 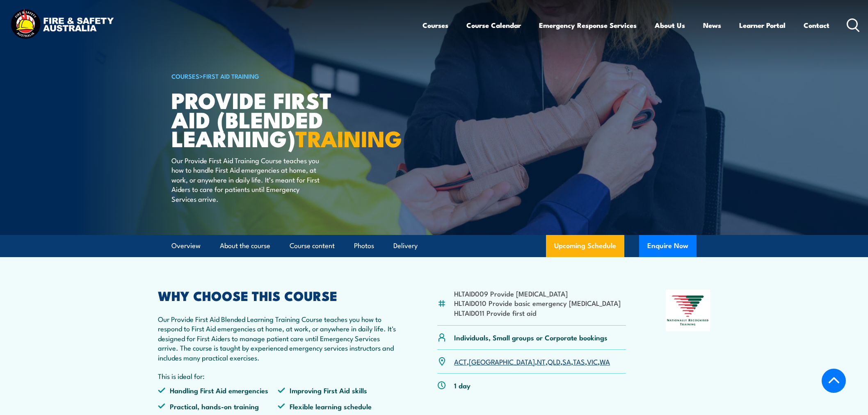 What do you see at coordinates (185, 76) in the screenshot?
I see `a: COURSES` at bounding box center [185, 76].